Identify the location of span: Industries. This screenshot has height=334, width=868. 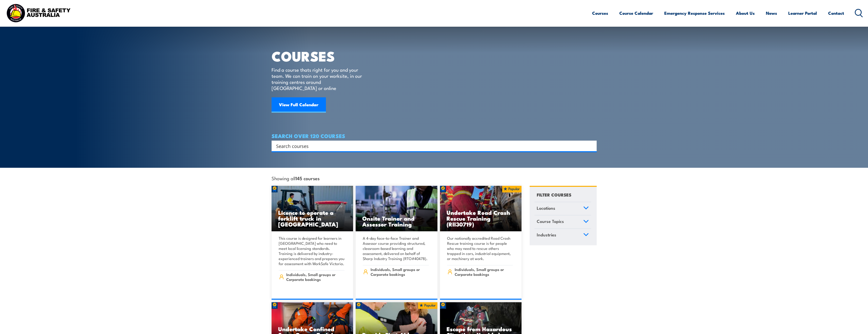
(546, 235).